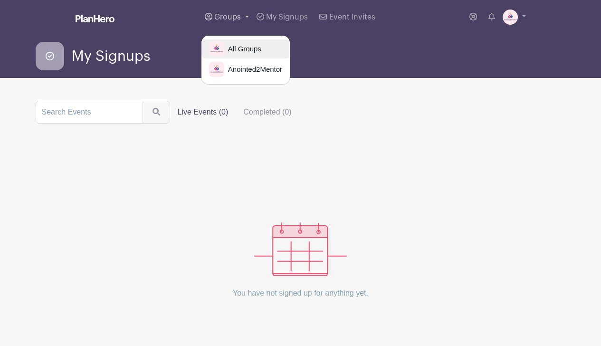 The image size is (601, 346). I want to click on a: All Groups, so click(246, 49).